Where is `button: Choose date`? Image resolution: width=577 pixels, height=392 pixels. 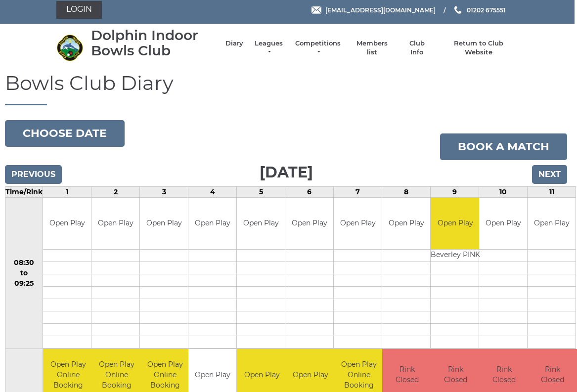 button: Choose date is located at coordinates (64, 134).